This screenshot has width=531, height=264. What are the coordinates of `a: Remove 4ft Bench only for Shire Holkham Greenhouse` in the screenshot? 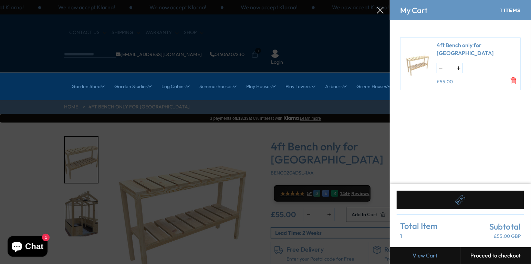 It's located at (514, 81).